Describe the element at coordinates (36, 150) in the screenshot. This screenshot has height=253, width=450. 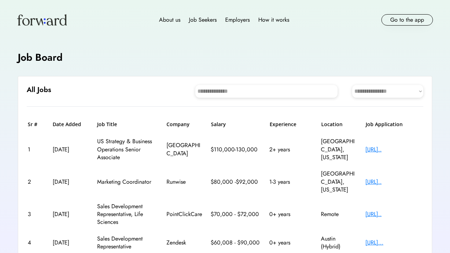
I see `div: 1` at that location.